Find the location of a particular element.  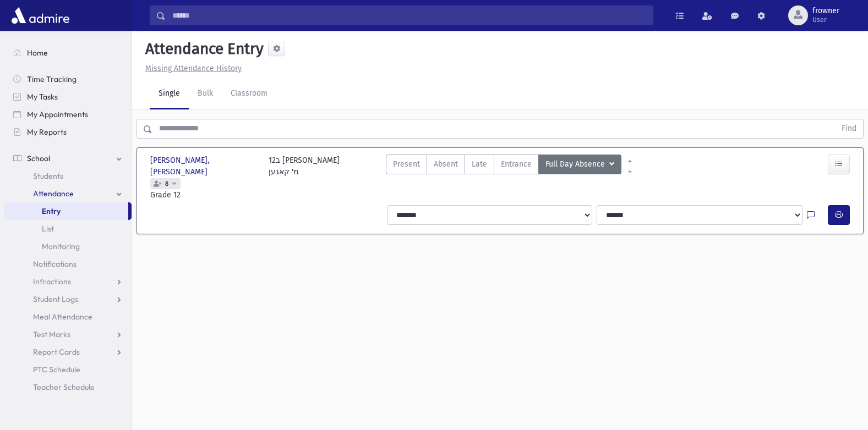

span: My Reports is located at coordinates (47, 132).